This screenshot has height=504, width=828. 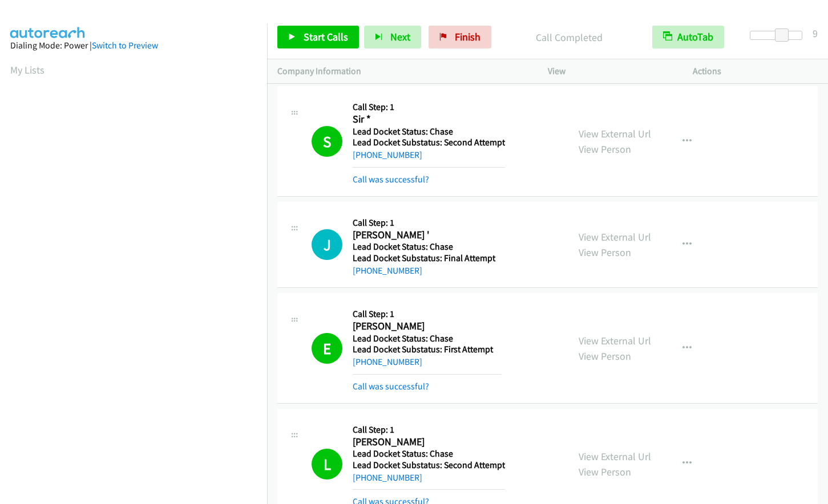 What do you see at coordinates (427, 349) in the screenshot?
I see `h5: Lead Docket Substatus: First Attempt` at bounding box center [427, 349].